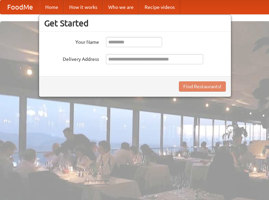 This screenshot has height=200, width=269. Describe the element at coordinates (71, 41) in the screenshot. I see `label: Your Name` at that location.